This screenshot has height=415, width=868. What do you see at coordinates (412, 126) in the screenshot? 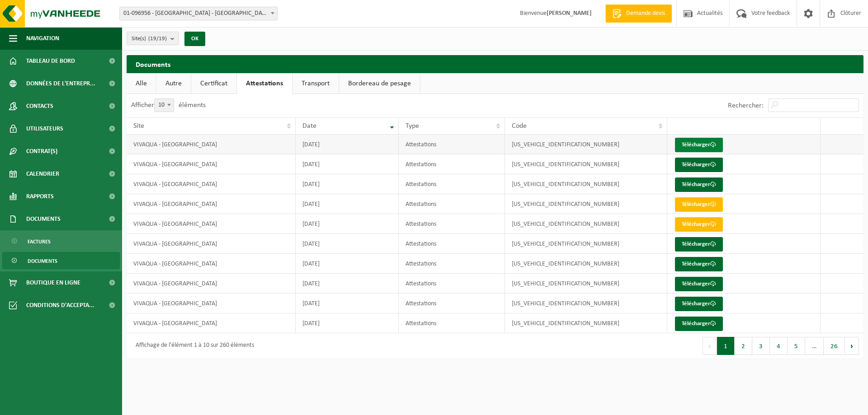
I see `span: Type` at bounding box center [412, 126].